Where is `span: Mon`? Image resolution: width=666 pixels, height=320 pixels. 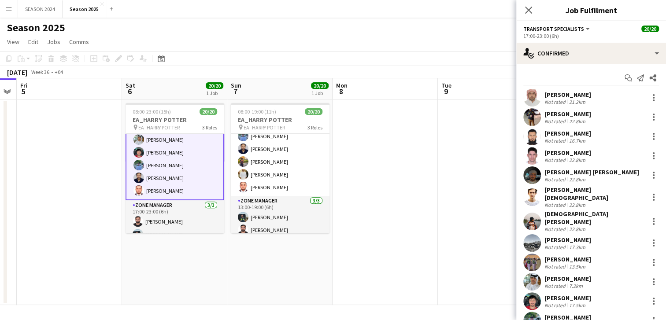 span: Mon is located at coordinates (342, 85).